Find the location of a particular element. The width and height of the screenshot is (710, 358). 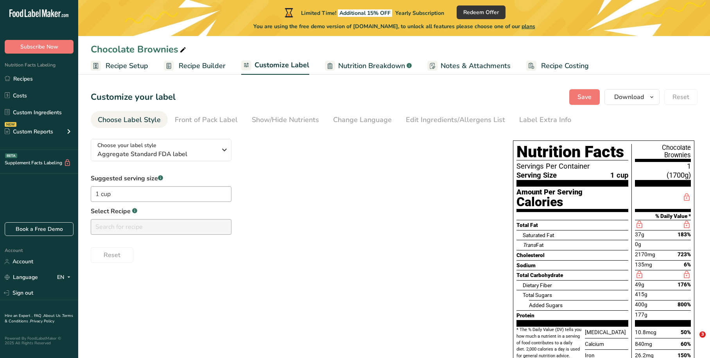

span: 60% is located at coordinates (685, 343).